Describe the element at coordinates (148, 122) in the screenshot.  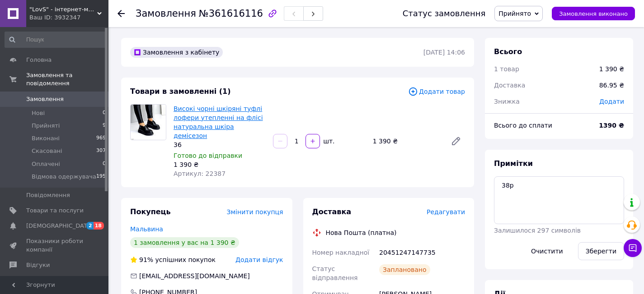
I see `img: Високі чорні шкіряні туфлі лофери утепленні на флісі натуральна шкіра демісезон` at that location.